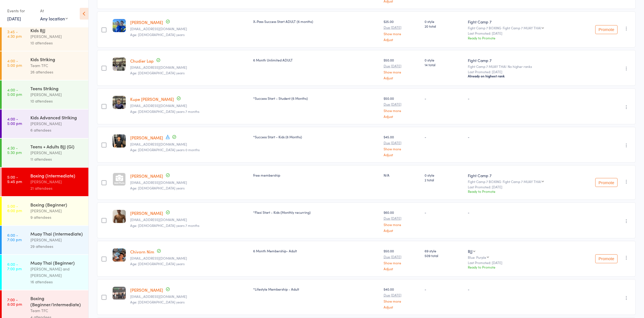 This screenshot has width=644, height=318. I want to click on div: Kids Advanced Striking, so click(57, 117).